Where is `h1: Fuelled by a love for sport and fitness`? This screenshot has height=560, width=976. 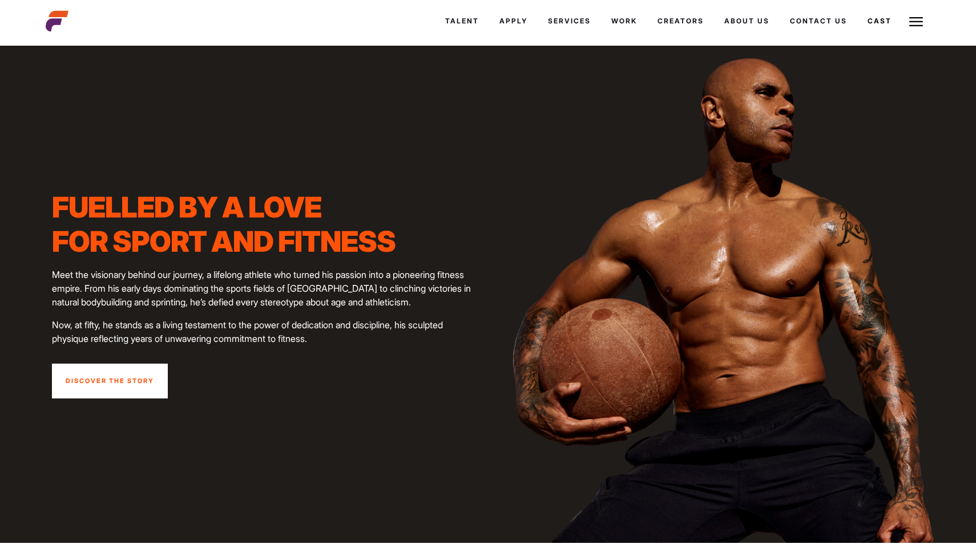 h1: Fuelled by a love for sport and fitness is located at coordinates (266, 224).